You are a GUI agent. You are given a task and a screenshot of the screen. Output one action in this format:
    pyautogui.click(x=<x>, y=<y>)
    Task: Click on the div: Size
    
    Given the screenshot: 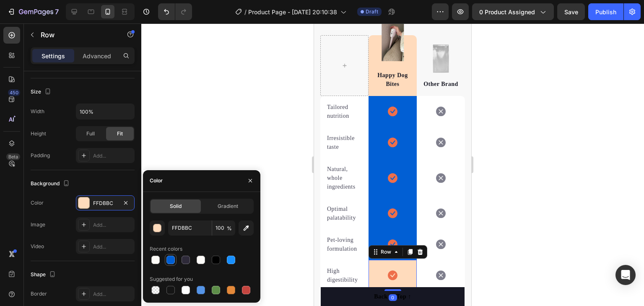 What is the action you would take?
    pyautogui.click(x=42, y=92)
    